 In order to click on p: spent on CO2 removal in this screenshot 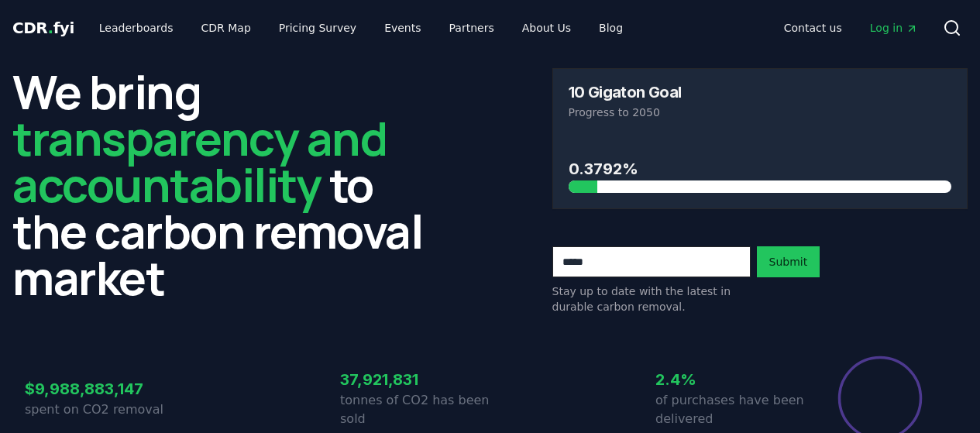, I will do `click(100, 410)`.